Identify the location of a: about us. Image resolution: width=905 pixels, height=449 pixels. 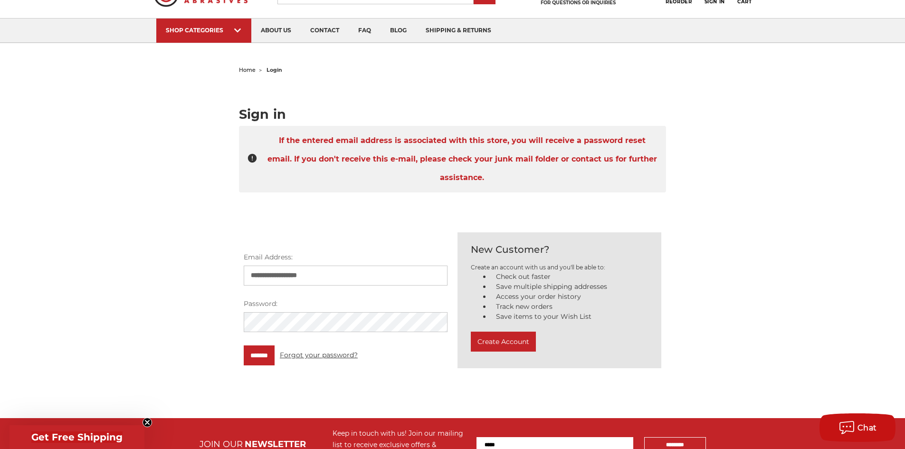
(276, 30).